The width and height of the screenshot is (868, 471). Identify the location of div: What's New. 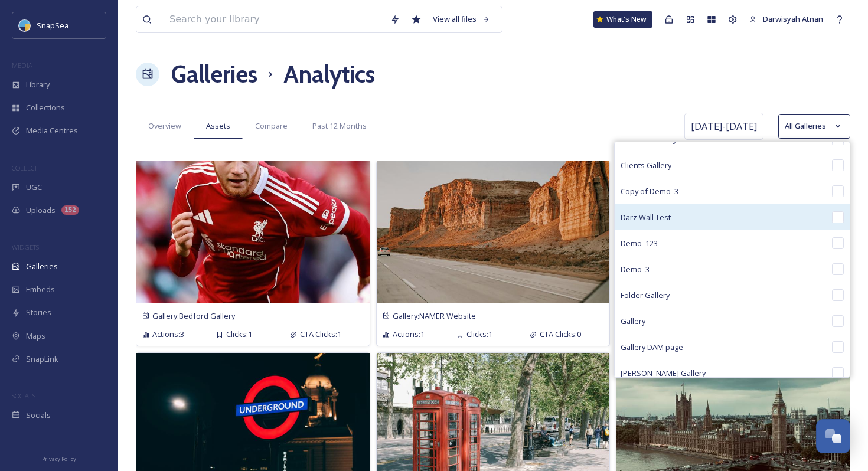
(623, 20).